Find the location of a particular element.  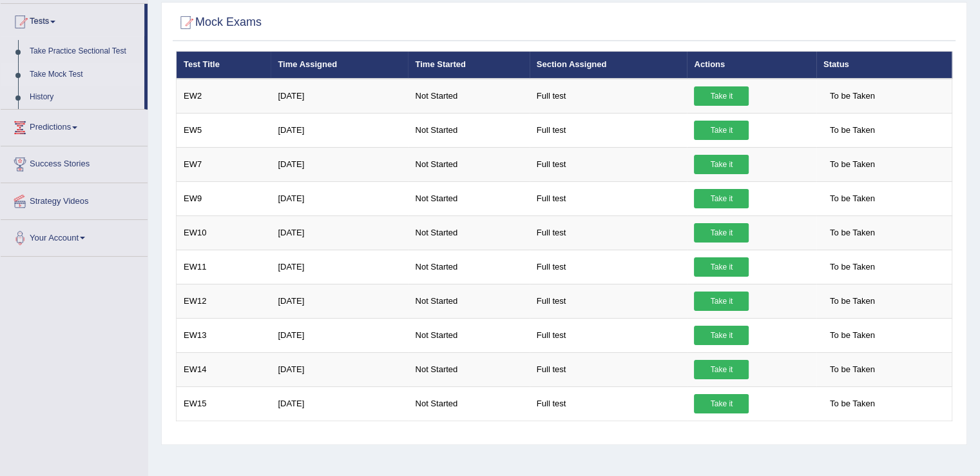

td: EW10 is located at coordinates (224, 232).